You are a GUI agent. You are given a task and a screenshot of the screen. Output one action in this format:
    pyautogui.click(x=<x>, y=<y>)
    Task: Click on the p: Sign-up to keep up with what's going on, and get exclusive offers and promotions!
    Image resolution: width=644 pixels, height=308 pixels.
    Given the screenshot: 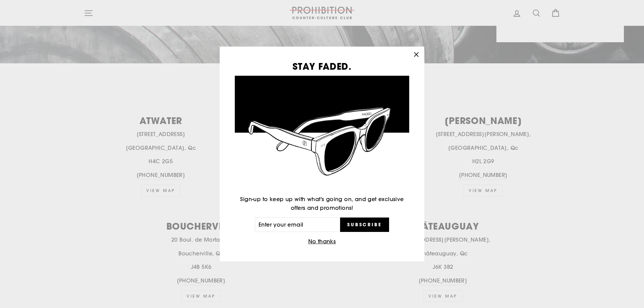 What is the action you would take?
    pyautogui.click(x=322, y=203)
    